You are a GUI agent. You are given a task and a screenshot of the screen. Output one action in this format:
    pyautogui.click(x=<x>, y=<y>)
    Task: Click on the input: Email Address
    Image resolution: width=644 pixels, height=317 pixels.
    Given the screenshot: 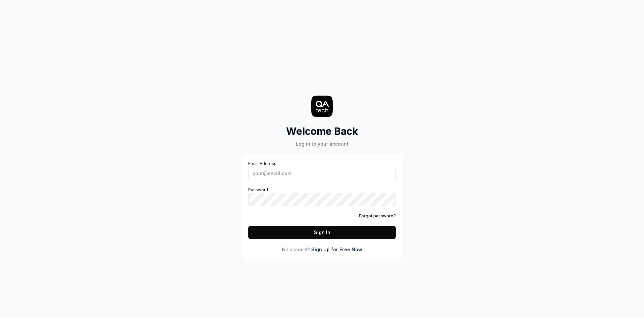 What is the action you would take?
    pyautogui.click(x=322, y=173)
    